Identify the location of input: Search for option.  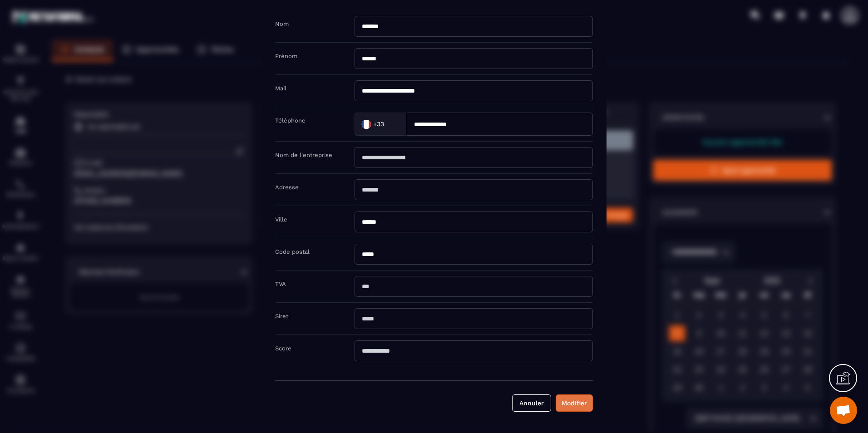
(391, 124).